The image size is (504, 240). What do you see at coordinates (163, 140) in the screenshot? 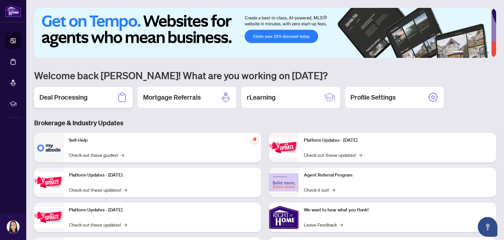
I see `p: Self-Help` at bounding box center [163, 140].